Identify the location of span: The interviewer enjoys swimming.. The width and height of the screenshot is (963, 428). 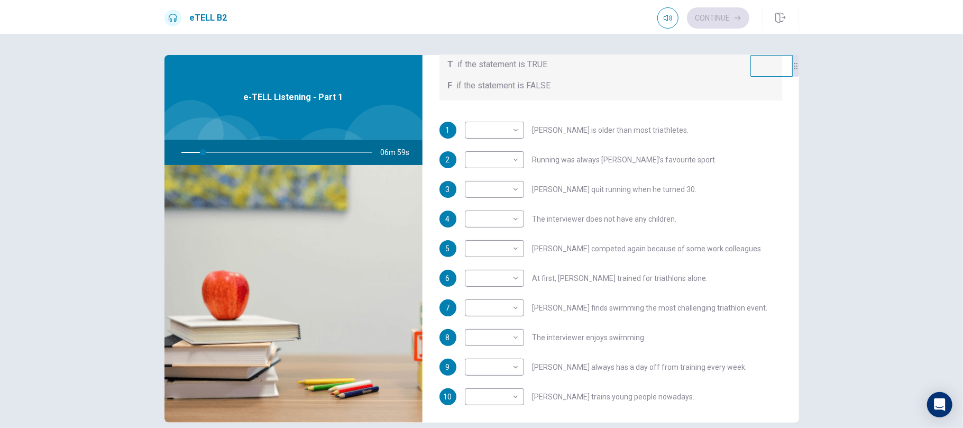
(589, 337).